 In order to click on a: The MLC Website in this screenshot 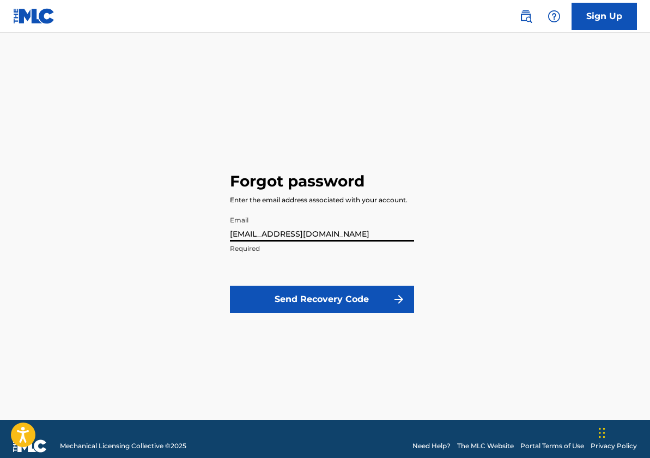, I will do `click(485, 446)`.